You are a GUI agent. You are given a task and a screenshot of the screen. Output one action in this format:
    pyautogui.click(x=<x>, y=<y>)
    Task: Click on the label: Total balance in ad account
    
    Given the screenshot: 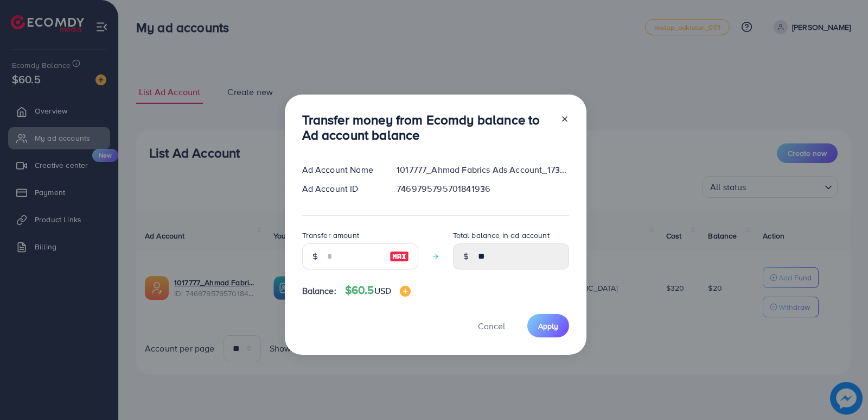 What is the action you would take?
    pyautogui.click(x=501, y=235)
    